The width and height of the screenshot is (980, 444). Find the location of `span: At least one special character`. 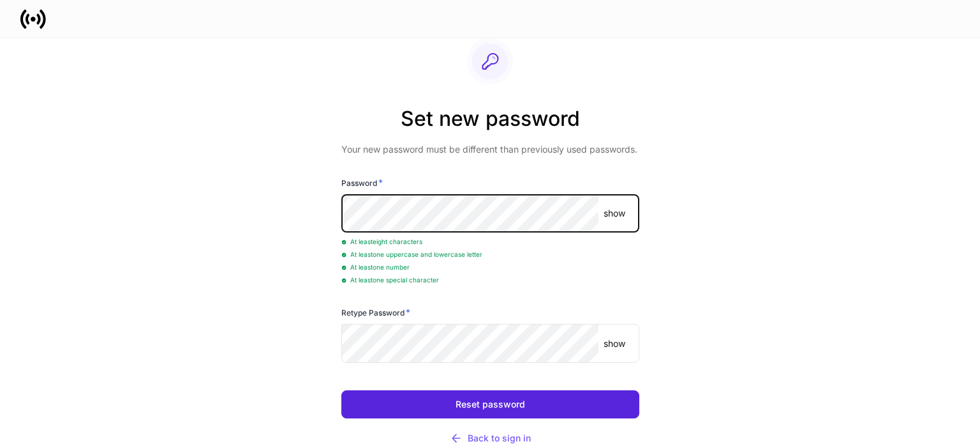

span: At least one special character is located at coordinates (390, 279).